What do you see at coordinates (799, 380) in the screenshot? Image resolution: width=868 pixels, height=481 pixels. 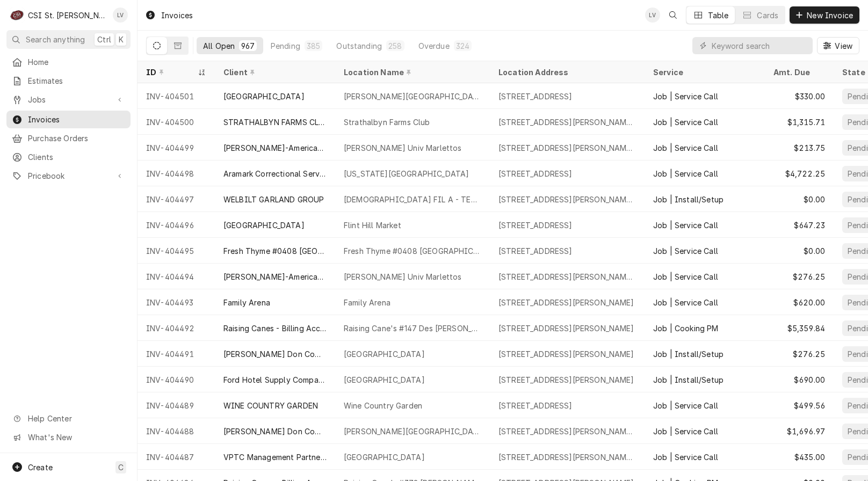 I see `div: $690.00` at bounding box center [799, 380].